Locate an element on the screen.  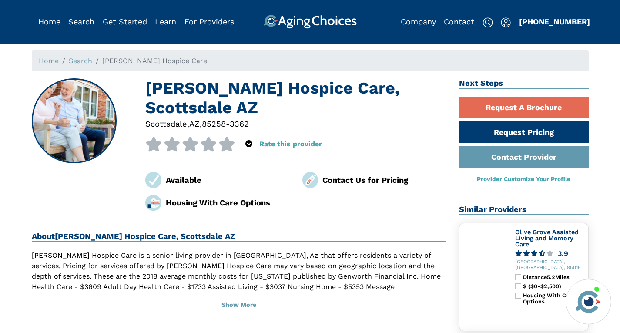
img: search-icon.svg is located at coordinates (488, 23).